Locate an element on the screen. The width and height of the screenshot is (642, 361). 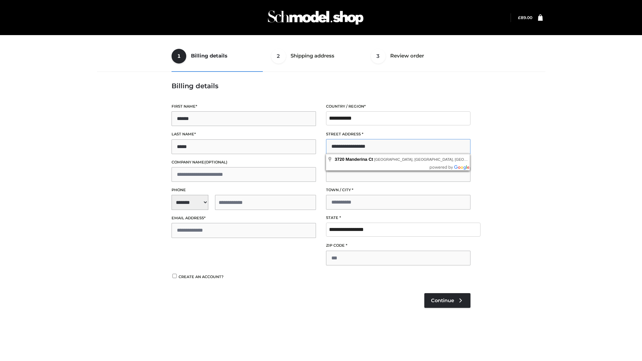
label: First name is located at coordinates (244, 106).